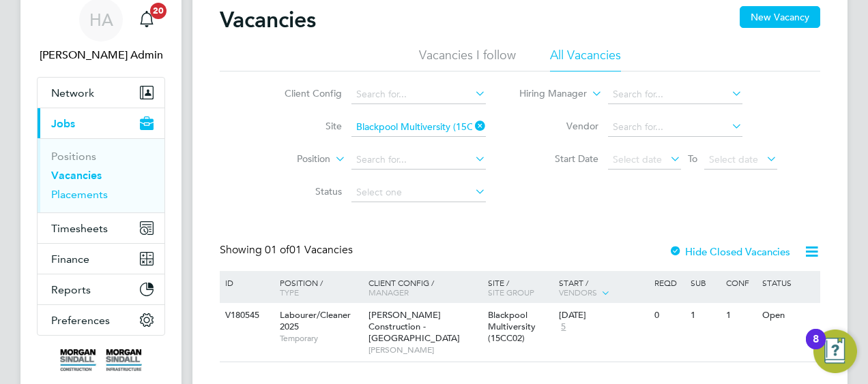  Describe the element at coordinates (302, 93) in the screenshot. I see `label: Client Config` at that location.